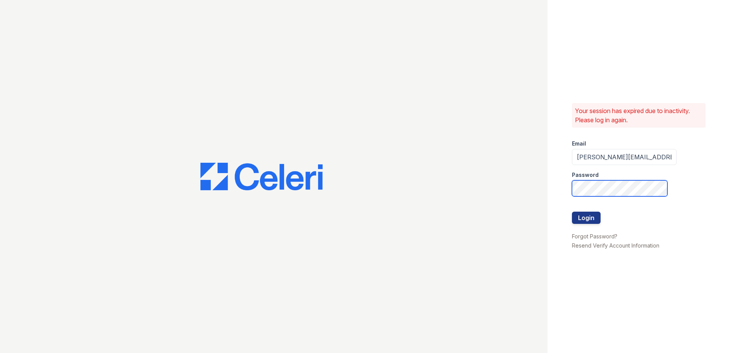 The image size is (730, 353). What do you see at coordinates (586, 218) in the screenshot?
I see `button: Login` at bounding box center [586, 218].